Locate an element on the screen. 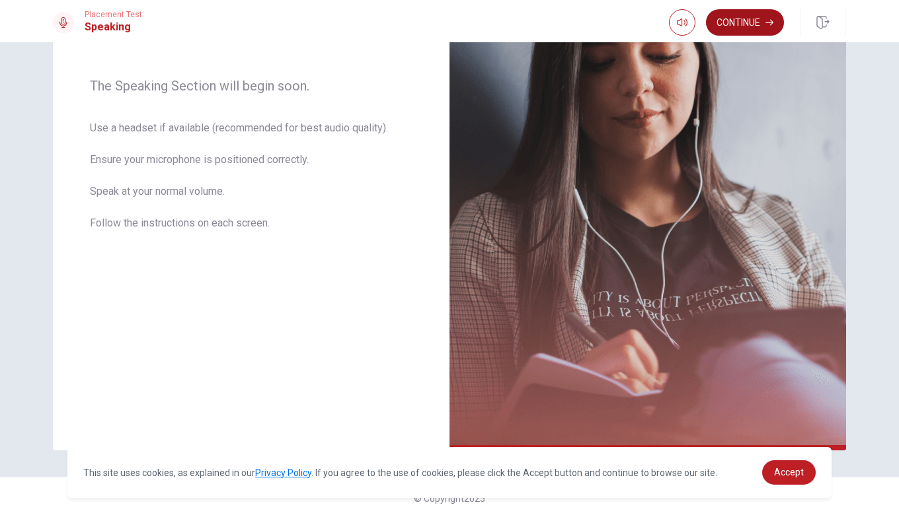 The height and width of the screenshot is (519, 899). span: This site uses cookies, as explained in our . If you agree to the use of cookies, please click th... is located at coordinates (400, 473).